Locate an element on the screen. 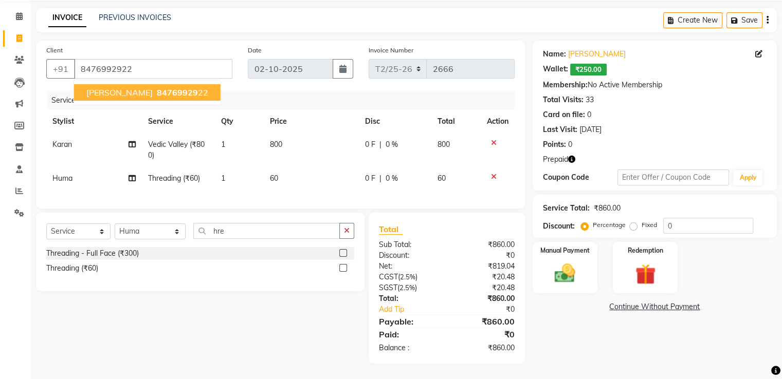 This screenshot has height=379, width=782. a: Continue Without Payment is located at coordinates (654, 307).